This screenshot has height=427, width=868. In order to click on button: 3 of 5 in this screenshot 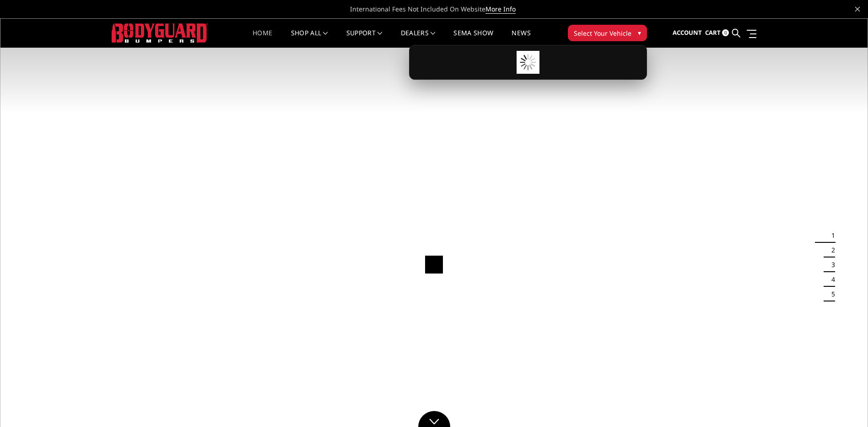, I will do `click(831, 265)`.